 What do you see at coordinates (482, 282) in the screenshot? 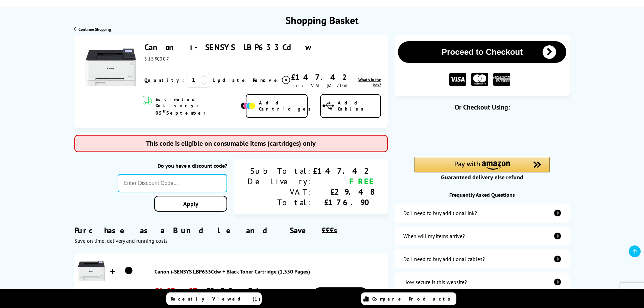
I see `a: secure-website` at bounding box center [482, 282].